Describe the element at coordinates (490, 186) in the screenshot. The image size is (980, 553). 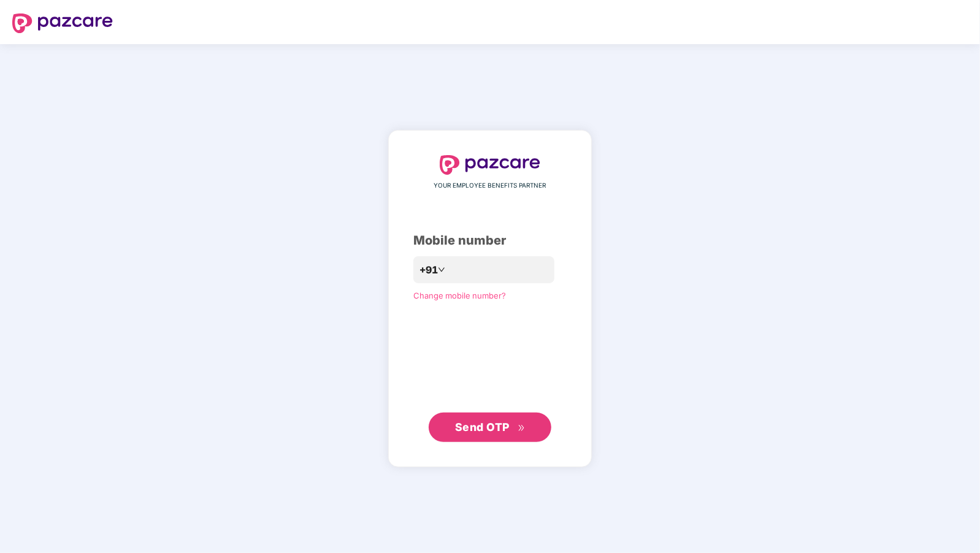
I see `span: YOUR EMPLOYEE BENEFITS PARTNER` at that location.